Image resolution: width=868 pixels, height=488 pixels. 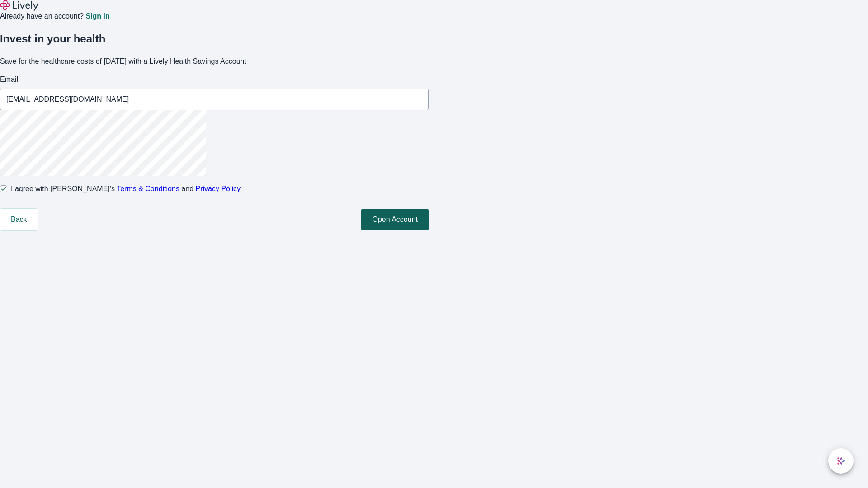 What do you see at coordinates (97, 17) in the screenshot?
I see `div: Sign in` at bounding box center [97, 17].